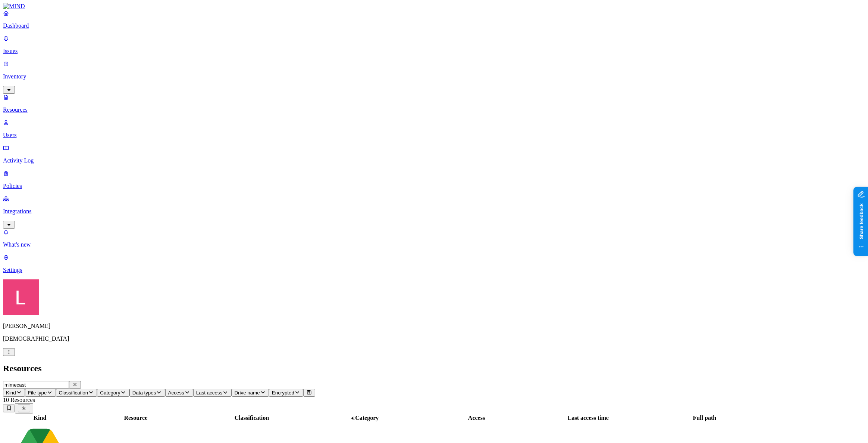 The height and width of the screenshot is (443, 868). I want to click on a: Resources, so click(434, 104).